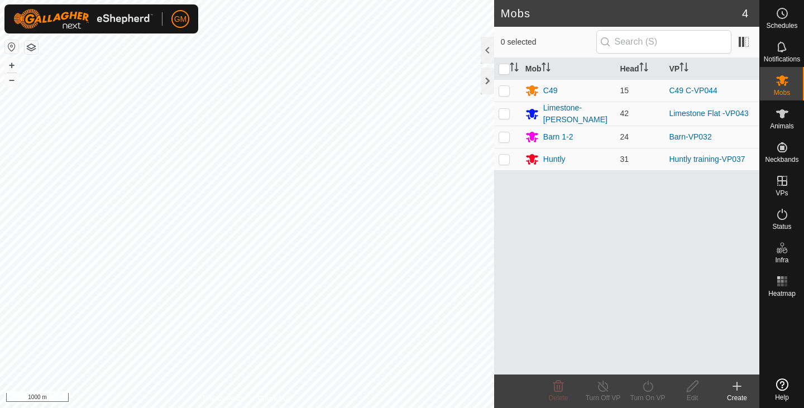  Describe the element at coordinates (603, 398) in the screenshot. I see `div: Turn Off VP` at that location.